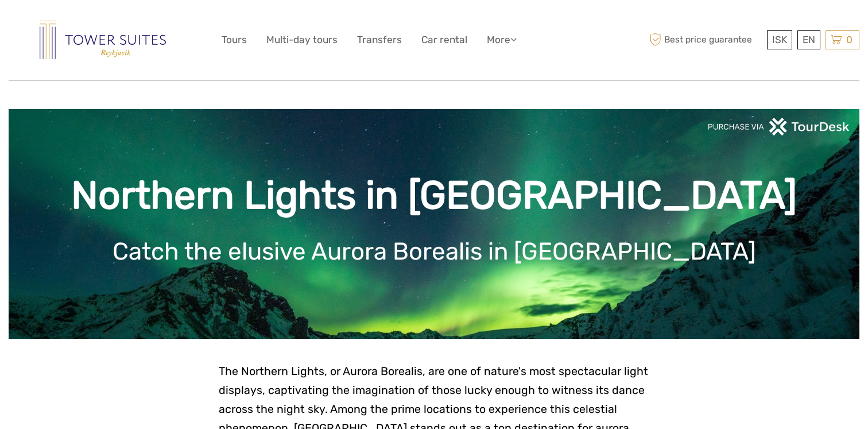  Describe the element at coordinates (234, 39) in the screenshot. I see `a: Tours` at that location.